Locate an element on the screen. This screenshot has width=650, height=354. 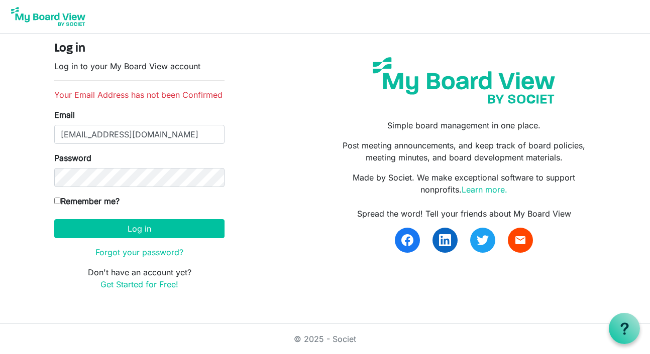
p: Made by Societ. We make exceptional software to support nonprofits. is located at coordinates (464, 184).